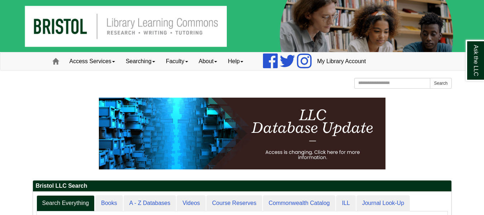  Describe the element at coordinates (236, 61) in the screenshot. I see `a: Help` at that location.